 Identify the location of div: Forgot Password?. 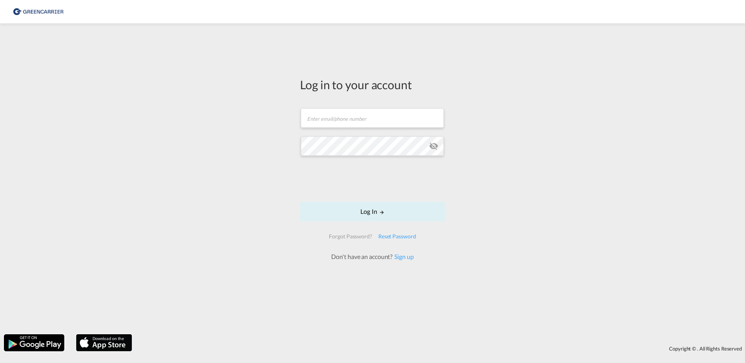
(350, 236).